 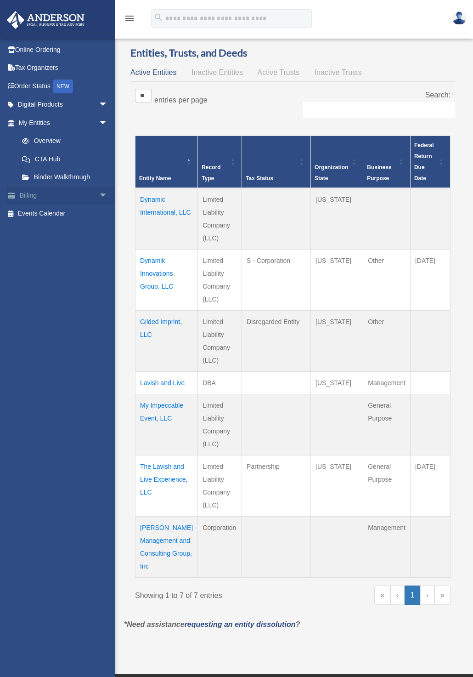 I want to click on a: Billingarrow_drop_down, so click(x=64, y=195).